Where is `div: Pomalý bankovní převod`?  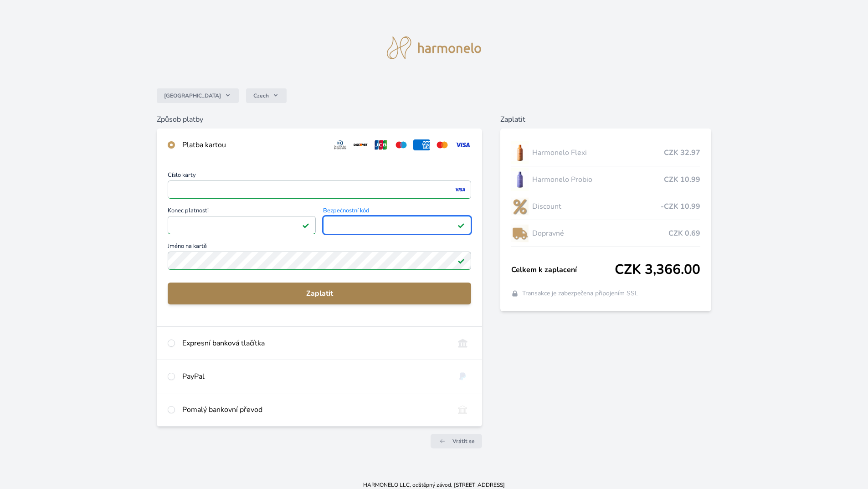
div: Pomalý bankovní převod is located at coordinates (314, 410).